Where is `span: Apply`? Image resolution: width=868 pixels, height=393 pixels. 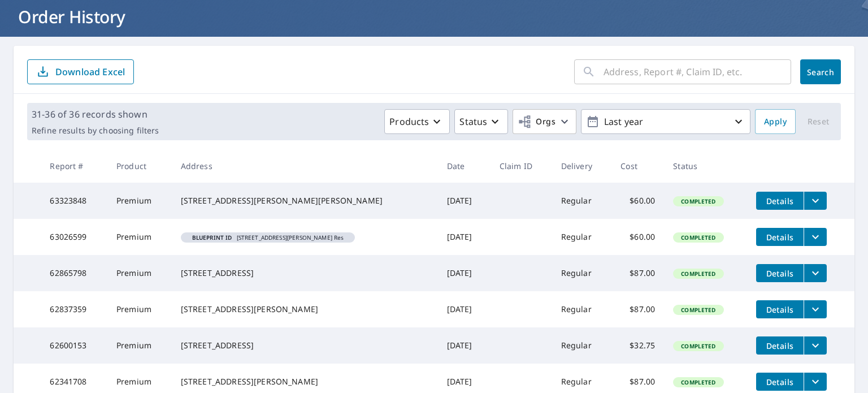
span: Apply is located at coordinates (775, 121).